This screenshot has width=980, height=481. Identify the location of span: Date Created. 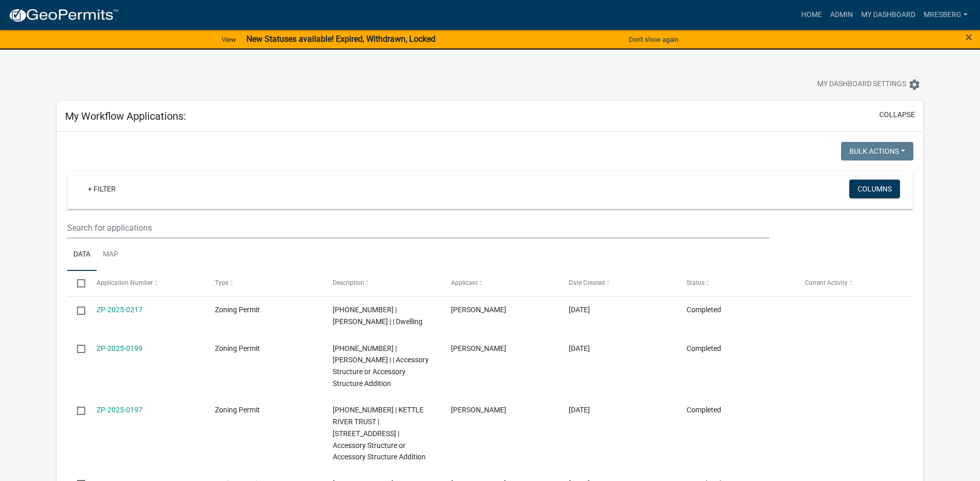
(587, 283).